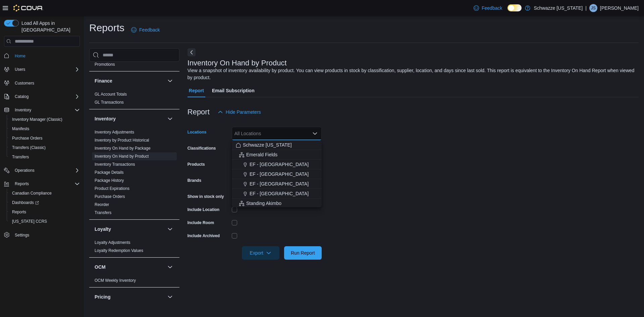 This screenshot has width=644, height=317. I want to click on span: Dark Mode, so click(507, 11).